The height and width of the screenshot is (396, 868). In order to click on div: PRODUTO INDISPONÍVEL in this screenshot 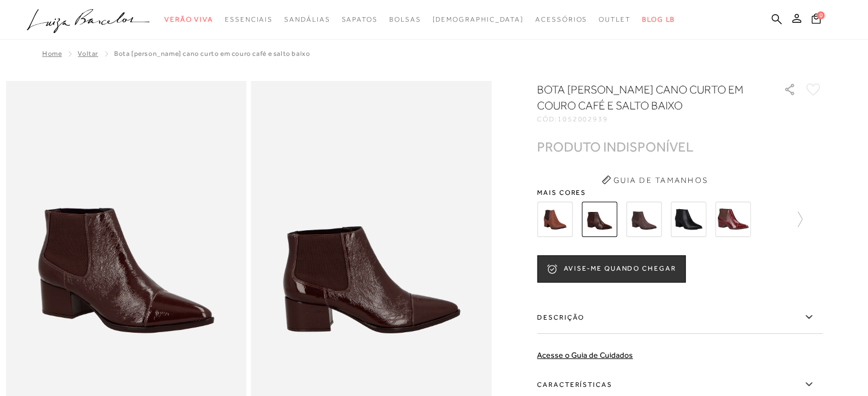, I will do `click(615, 146)`.